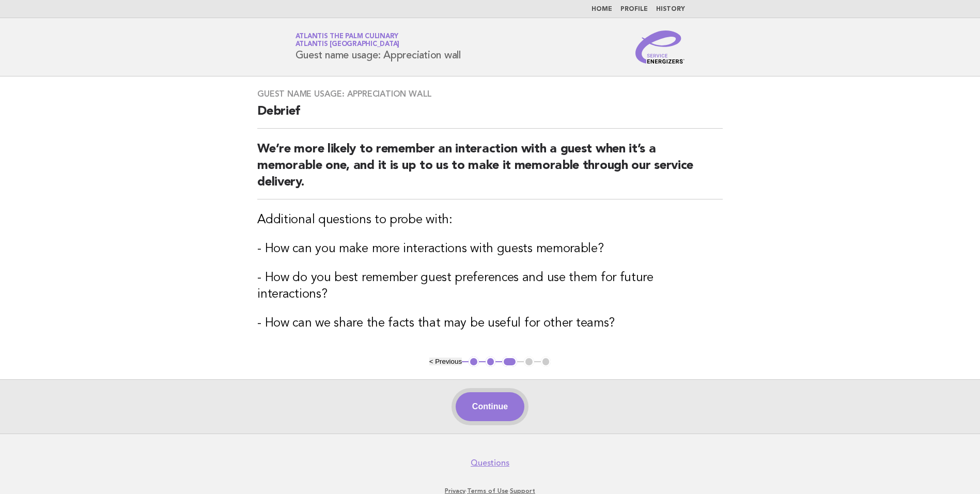 This screenshot has width=980, height=494. I want to click on h2: We’re more likely to remember an interaction with a guest when it’s a memorable one, and it is up..., so click(490, 170).